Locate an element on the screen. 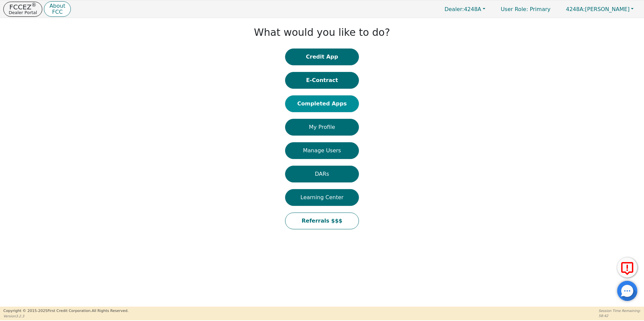  button: Report Error to FCC is located at coordinates (627, 267).